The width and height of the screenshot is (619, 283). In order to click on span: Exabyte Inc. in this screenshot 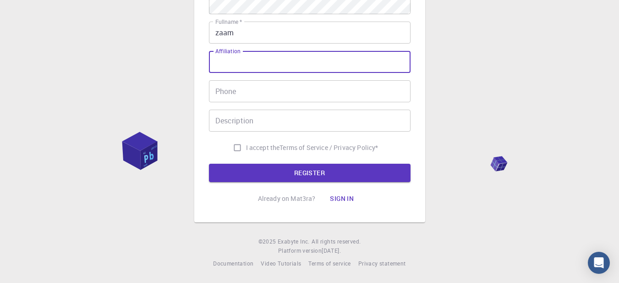, I will do `click(294, 241)`.